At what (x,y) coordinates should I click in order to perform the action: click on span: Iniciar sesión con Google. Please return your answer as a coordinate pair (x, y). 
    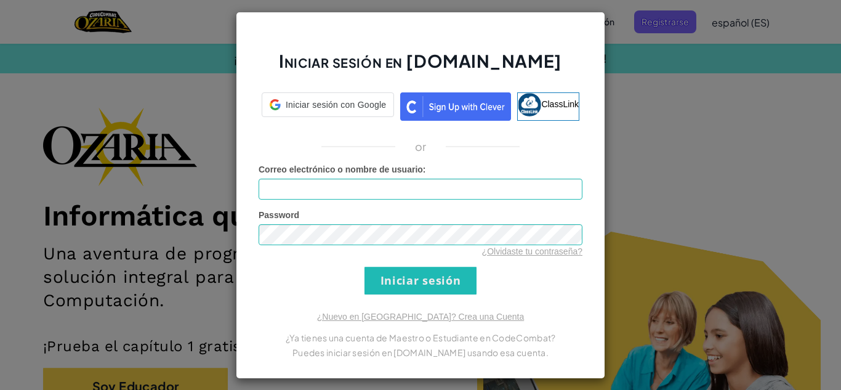
    Looking at the image, I should click on (336, 105).